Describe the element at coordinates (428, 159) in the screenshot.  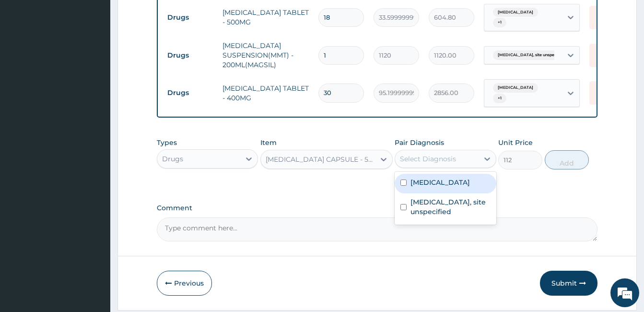
I see `div: Select Diagnosis` at that location.